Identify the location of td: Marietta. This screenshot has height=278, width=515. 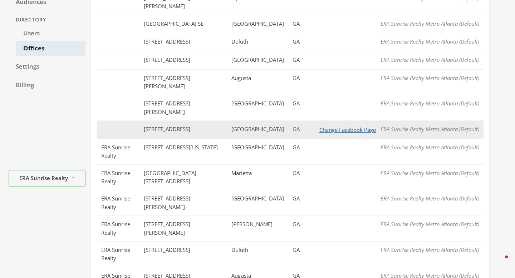
(257, 177).